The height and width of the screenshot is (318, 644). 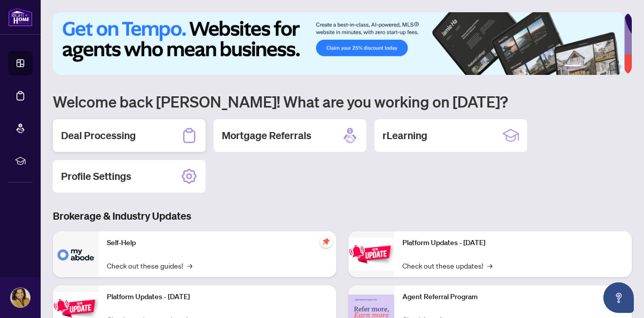 What do you see at coordinates (20, 298) in the screenshot?
I see `img: Profile Icon` at bounding box center [20, 298].